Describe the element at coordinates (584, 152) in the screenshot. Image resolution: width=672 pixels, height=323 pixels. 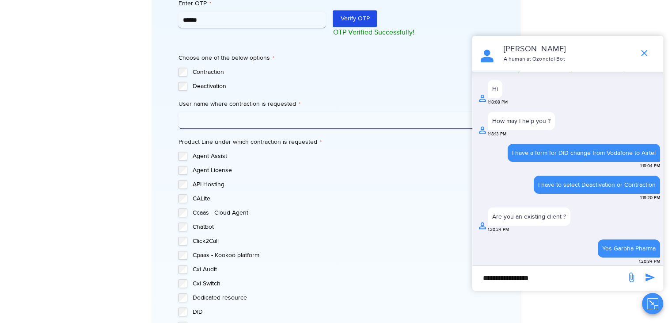
I see `div: I have a form for DID change from Vodafone to Airtel` at that location.